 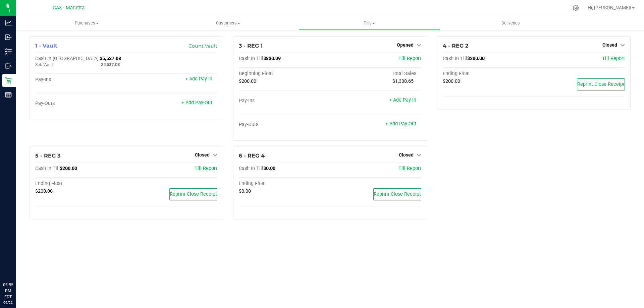 I want to click on span: Deliveries, so click(x=510, y=23).